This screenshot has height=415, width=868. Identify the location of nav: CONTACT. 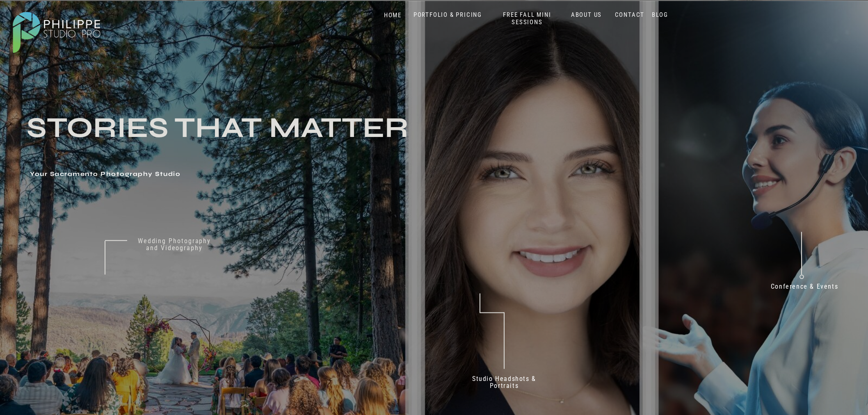
(630, 15).